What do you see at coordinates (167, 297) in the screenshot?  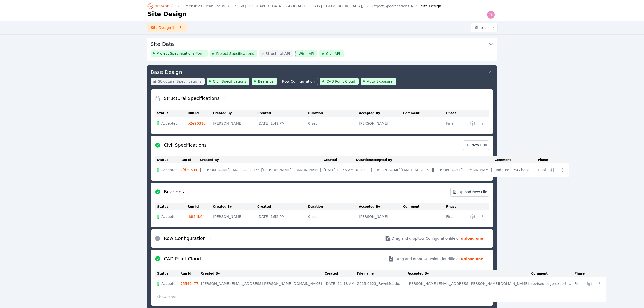 I see `button: Show More` at bounding box center [167, 297].